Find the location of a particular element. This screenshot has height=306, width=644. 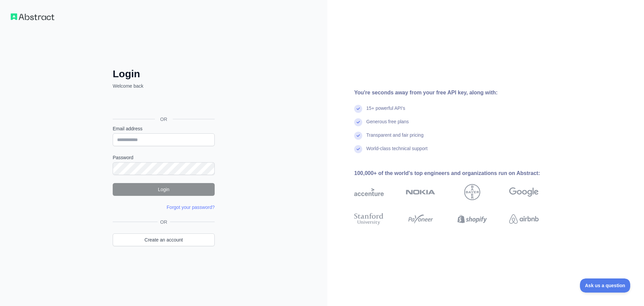

img: google is located at coordinates (524, 192).